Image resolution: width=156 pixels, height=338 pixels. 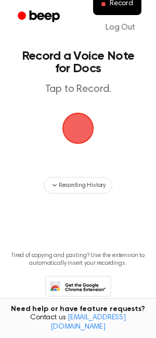 I want to click on p: Tired of copying and pasting? Use the extension to automatically insert your recordings., so click(x=78, y=260).